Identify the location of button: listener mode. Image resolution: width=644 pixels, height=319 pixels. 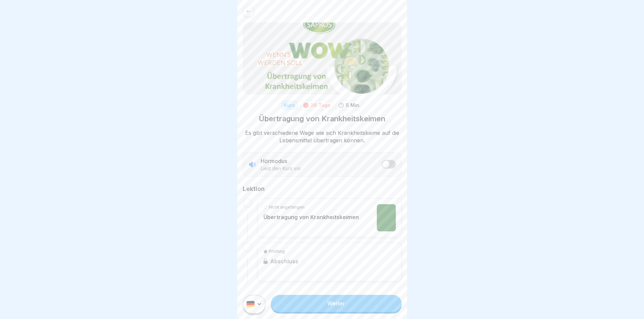
(388, 164).